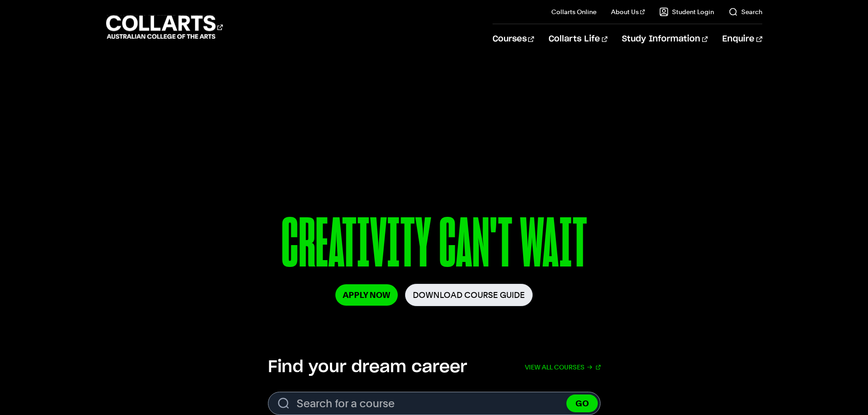 The image size is (868, 415). Describe the element at coordinates (367, 367) in the screenshot. I see `h2: Find your dream career` at that location.